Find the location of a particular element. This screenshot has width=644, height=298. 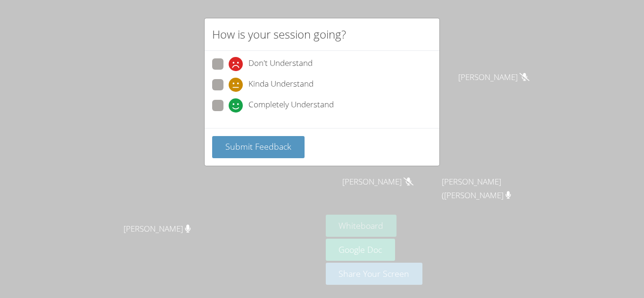

span: Kinda Understand is located at coordinates (281, 85).